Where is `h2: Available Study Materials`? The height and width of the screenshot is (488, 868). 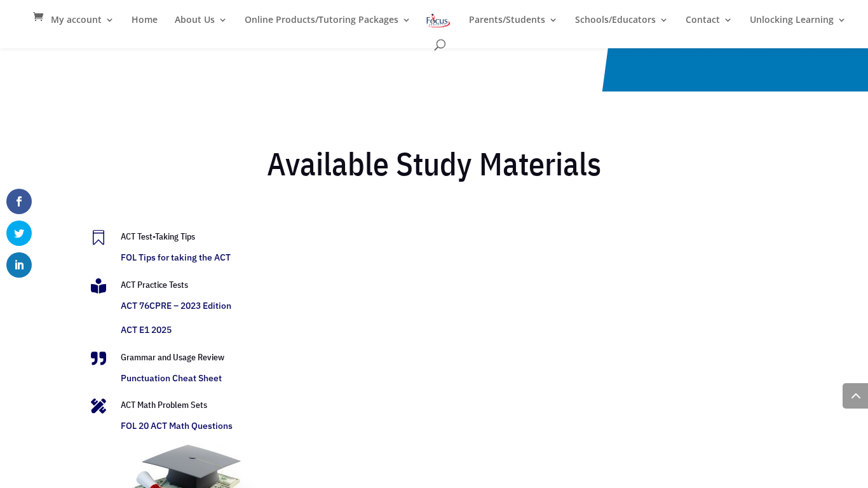
h2: Available Study Materials is located at coordinates (434, 167).